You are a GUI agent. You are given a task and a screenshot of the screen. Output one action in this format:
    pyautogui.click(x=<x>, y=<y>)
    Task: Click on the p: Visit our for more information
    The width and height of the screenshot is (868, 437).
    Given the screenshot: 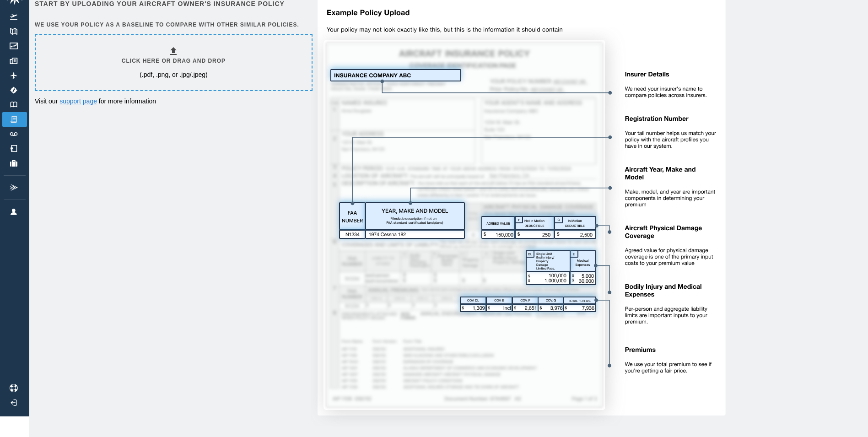 What is the action you would take?
    pyautogui.click(x=172, y=101)
    